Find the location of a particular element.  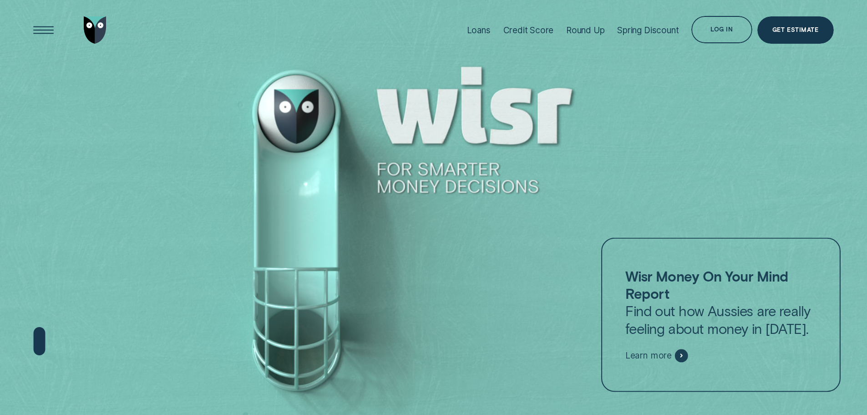

div: Loans is located at coordinates (479, 30).